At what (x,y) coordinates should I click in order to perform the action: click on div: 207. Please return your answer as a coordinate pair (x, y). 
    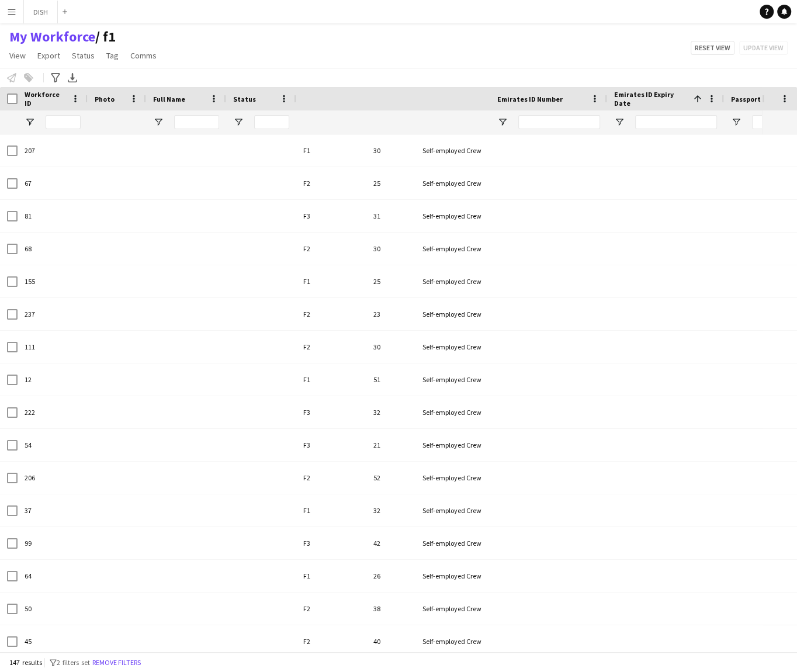
    Looking at the image, I should click on (52, 150).